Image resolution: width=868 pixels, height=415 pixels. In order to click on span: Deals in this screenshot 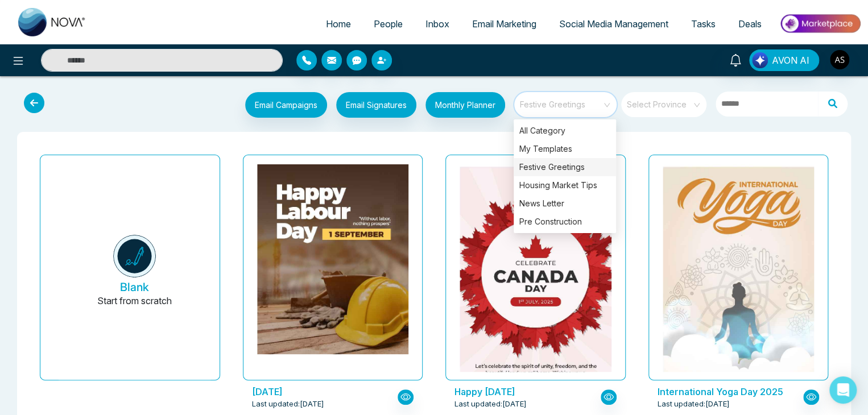, I will do `click(749, 24)`.